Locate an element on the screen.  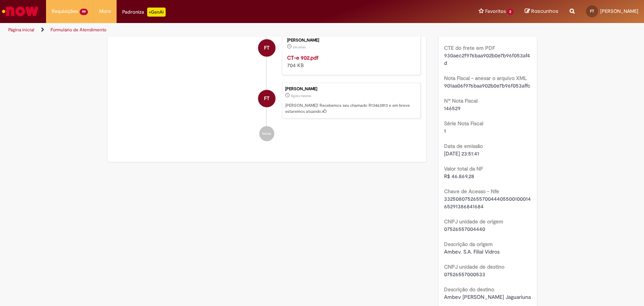
a: Rascunhos is located at coordinates (541, 11).